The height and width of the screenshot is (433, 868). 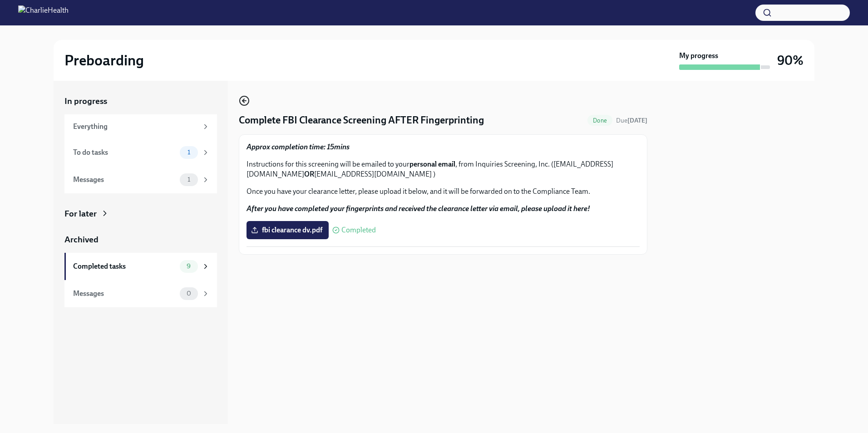 I want to click on a: Messages0, so click(x=141, y=293).